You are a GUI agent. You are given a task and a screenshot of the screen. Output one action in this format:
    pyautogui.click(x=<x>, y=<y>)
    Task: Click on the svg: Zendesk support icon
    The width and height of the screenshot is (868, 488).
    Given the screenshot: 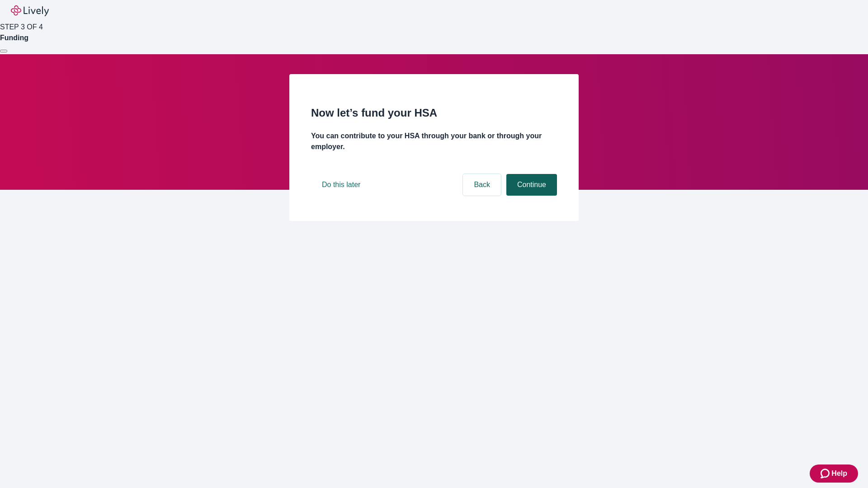 What is the action you would take?
    pyautogui.click(x=826, y=474)
    